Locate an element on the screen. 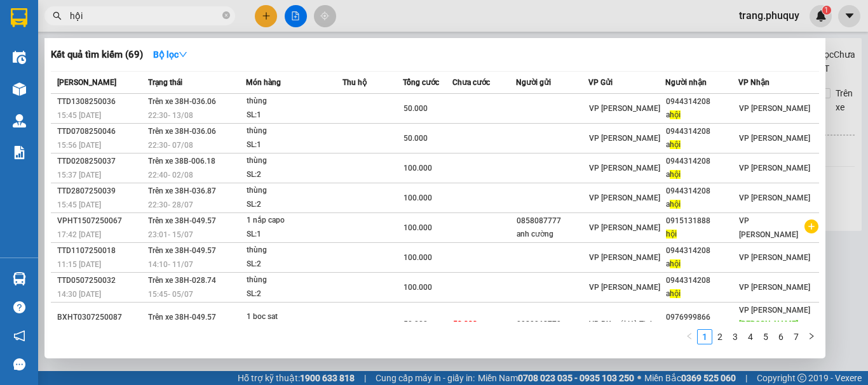 Image resolution: width=868 pixels, height=385 pixels. span: 23:01 - 15/07 is located at coordinates (170, 235).